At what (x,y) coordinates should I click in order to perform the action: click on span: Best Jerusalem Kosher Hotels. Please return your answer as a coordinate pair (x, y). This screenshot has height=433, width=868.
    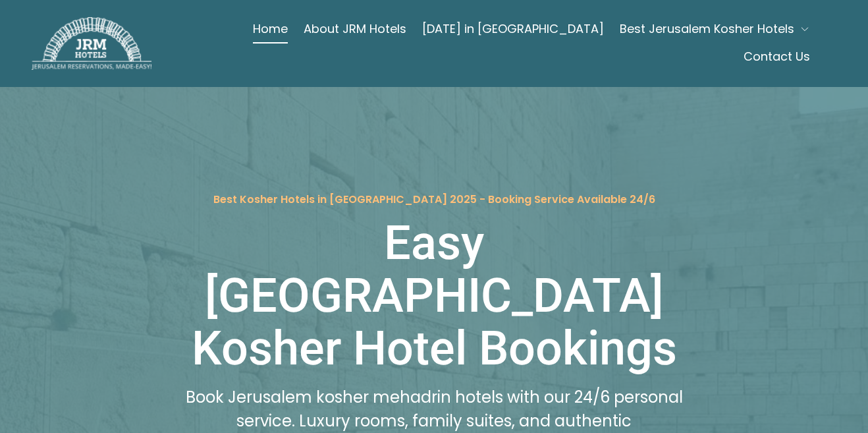
    Looking at the image, I should click on (706, 29).